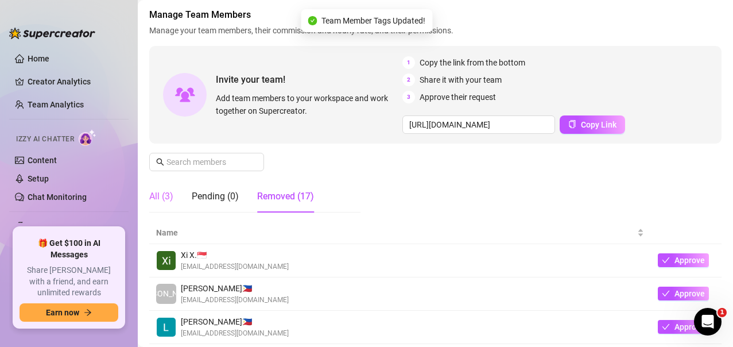 The height and width of the screenshot is (347, 733). I want to click on span: thunderbolt, so click(20, 226).